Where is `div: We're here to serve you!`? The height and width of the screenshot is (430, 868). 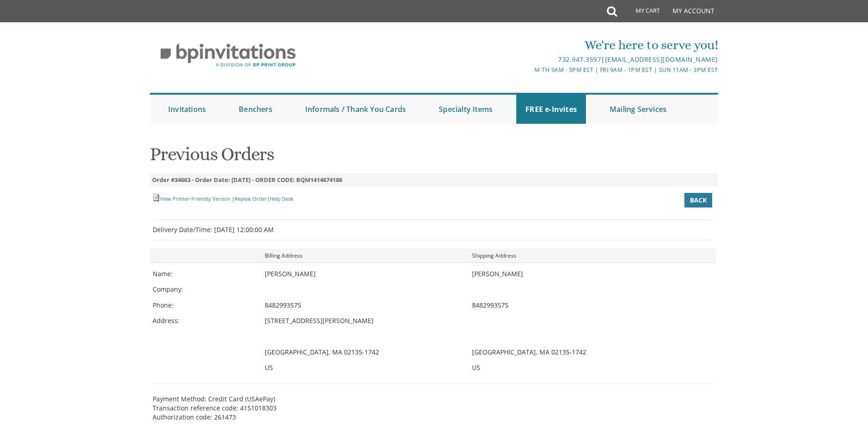 div: We're here to serve you! is located at coordinates (529, 45).